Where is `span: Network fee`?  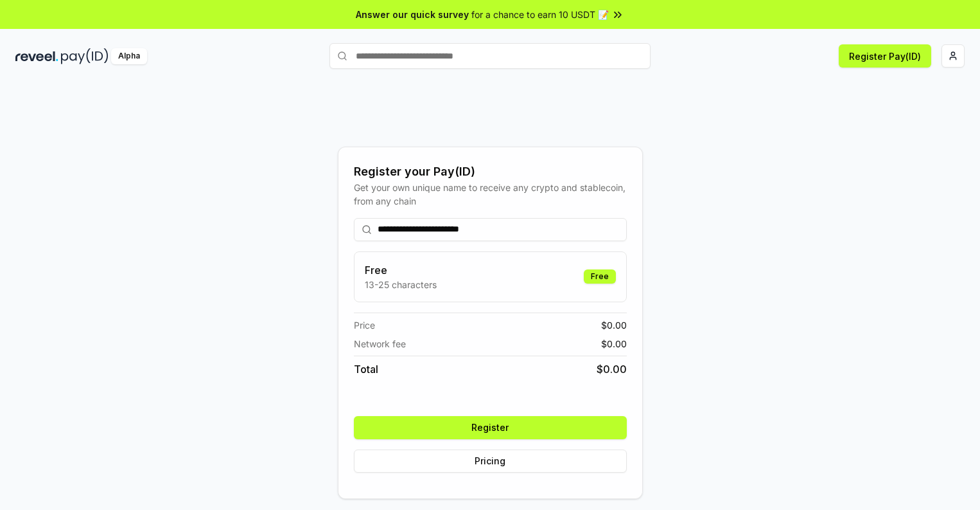
span: Network fee is located at coordinates (379, 343).